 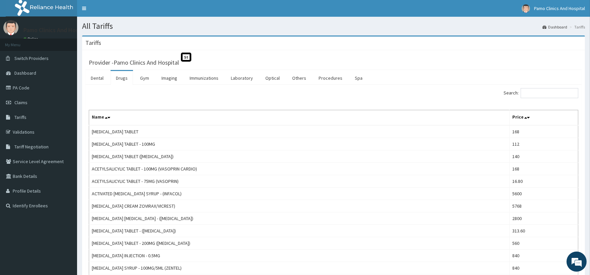 I want to click on a: Immunizations, so click(x=204, y=78).